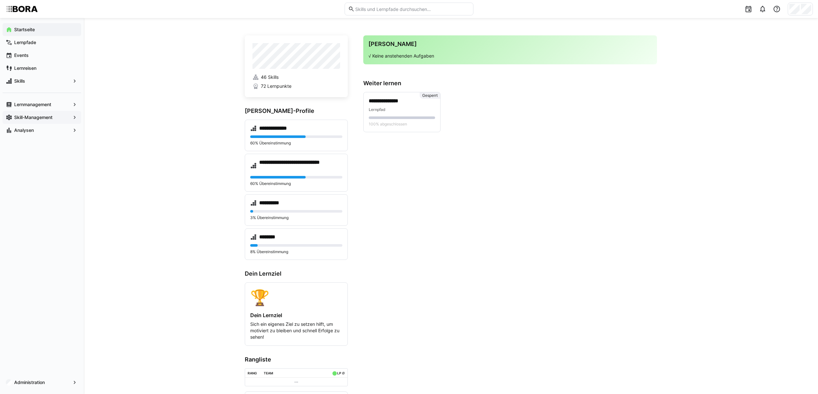 The height and width of the screenshot is (394, 818). What do you see at coordinates (412, 9) in the screenshot?
I see `input: Skills und Lernpfade durchsuchen…` at bounding box center [412, 9].